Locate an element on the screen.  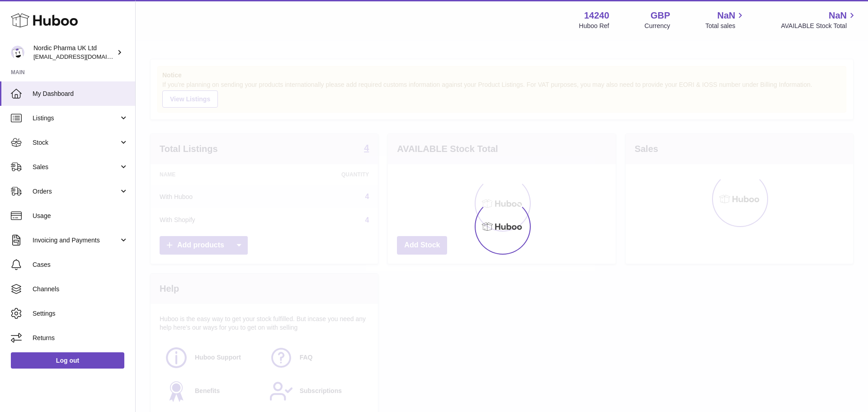
span: Usage is located at coordinates (81, 216).